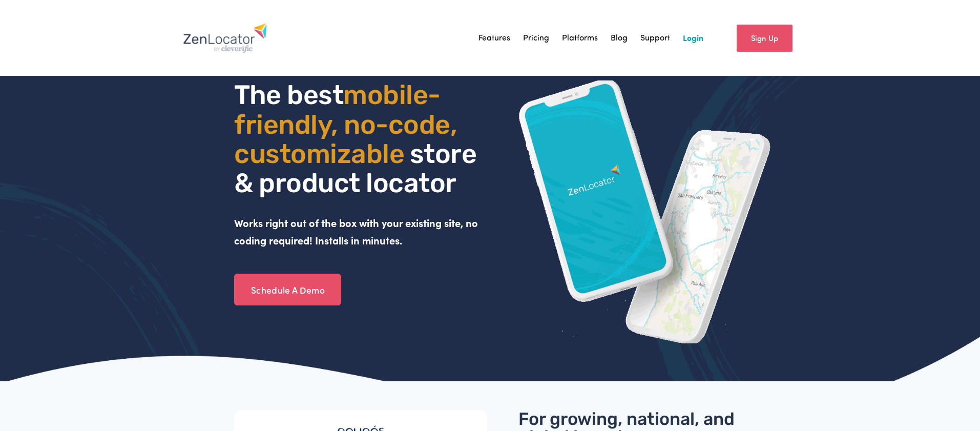  What do you see at coordinates (225, 38) in the screenshot?
I see `img: Zenlocator` at bounding box center [225, 38].